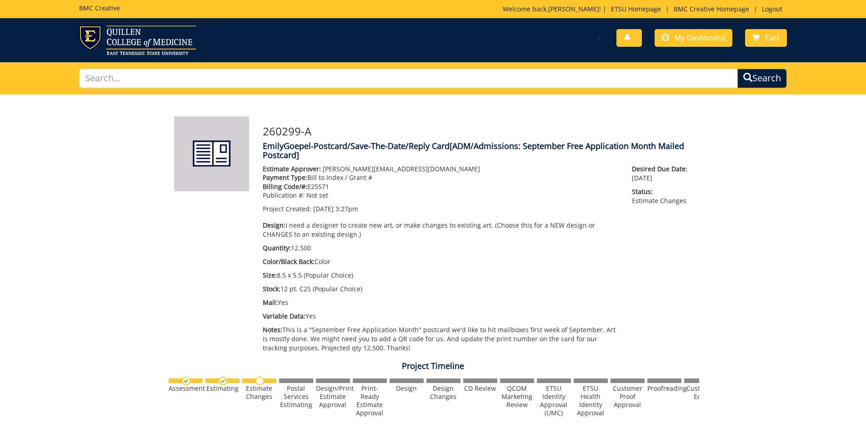 This screenshot has height=433, width=866. I want to click on span: Billing Code/#:, so click(285, 186).